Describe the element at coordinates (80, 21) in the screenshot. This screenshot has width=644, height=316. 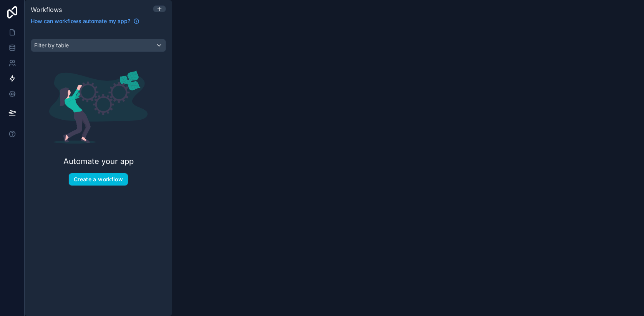
I see `span: How can workflows automate my app?` at that location.